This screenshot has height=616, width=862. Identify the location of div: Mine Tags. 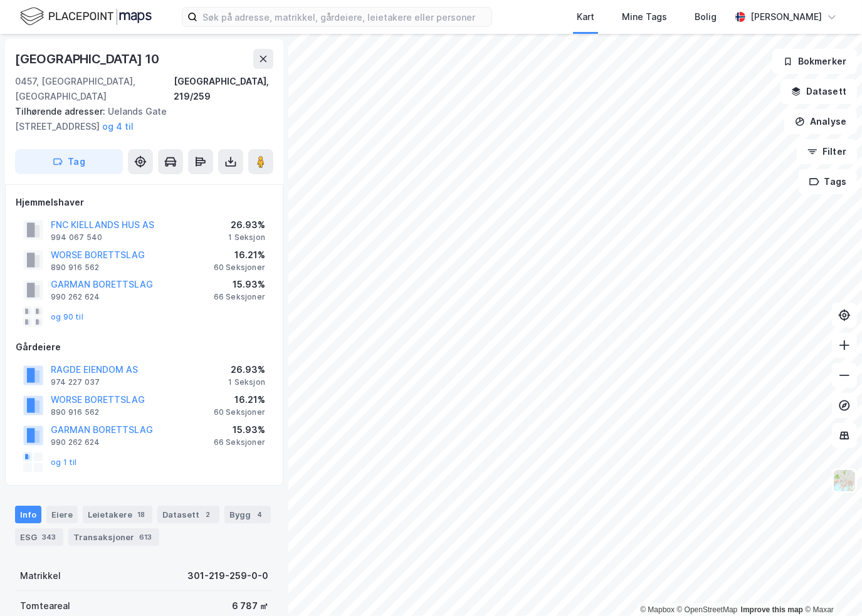
(644, 17).